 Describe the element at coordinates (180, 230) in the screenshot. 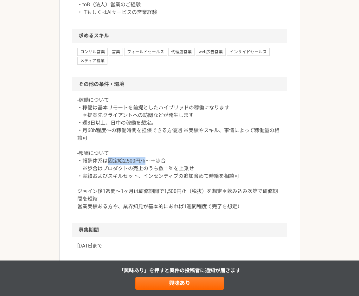

I see `h2: 募集期間` at that location.